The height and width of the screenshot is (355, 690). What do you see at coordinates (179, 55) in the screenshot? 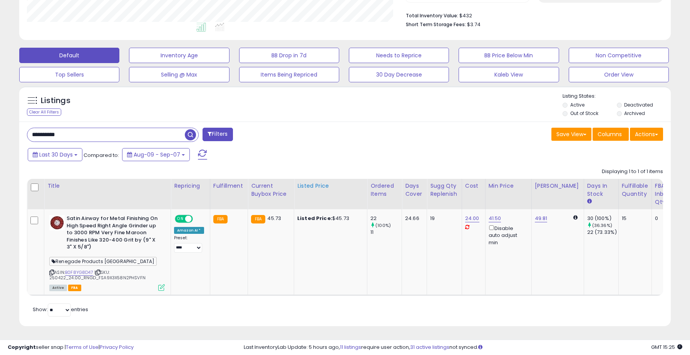
I see `button: Inventory Age` at bounding box center [179, 55].